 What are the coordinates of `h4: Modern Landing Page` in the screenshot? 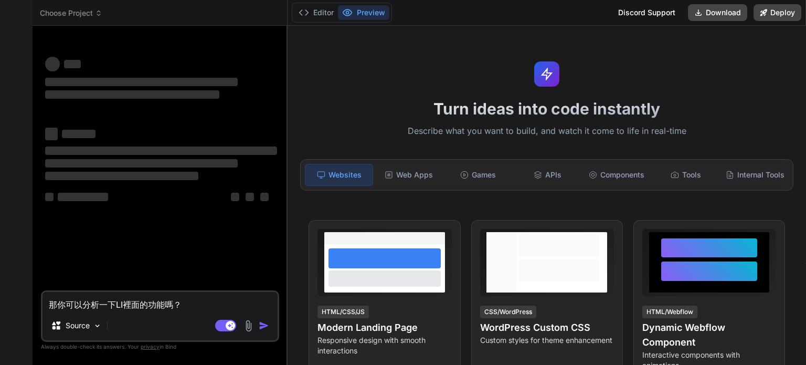 It's located at (384, 327).